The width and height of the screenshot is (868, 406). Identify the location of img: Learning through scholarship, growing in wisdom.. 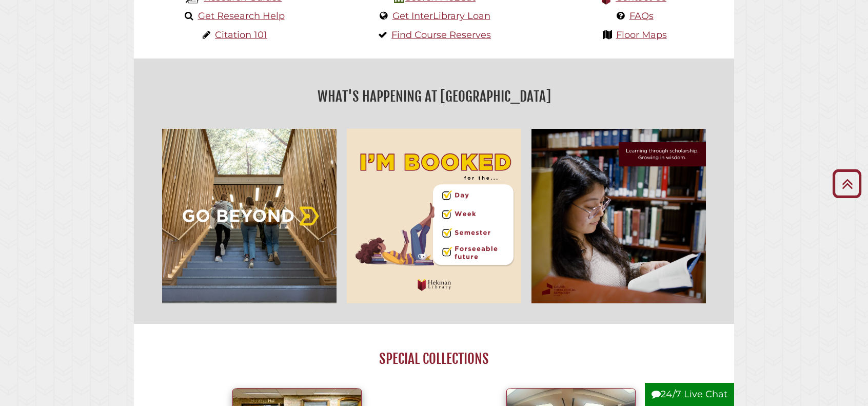
(619, 216).